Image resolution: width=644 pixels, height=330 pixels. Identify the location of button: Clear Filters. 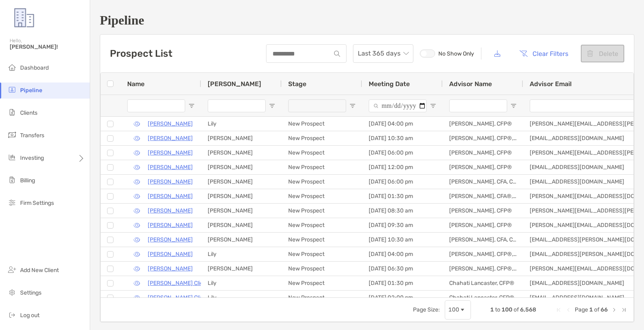
(544, 53).